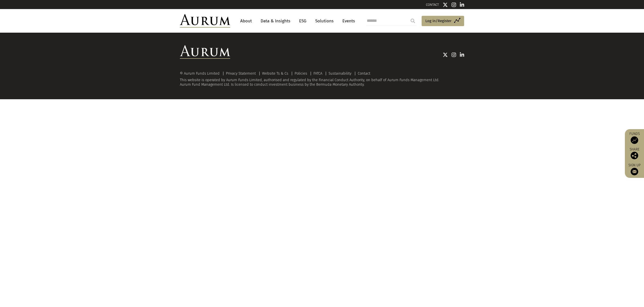 This screenshot has height=307, width=644. Describe the element at coordinates (433, 4) in the screenshot. I see `a: CONTACT` at that location.